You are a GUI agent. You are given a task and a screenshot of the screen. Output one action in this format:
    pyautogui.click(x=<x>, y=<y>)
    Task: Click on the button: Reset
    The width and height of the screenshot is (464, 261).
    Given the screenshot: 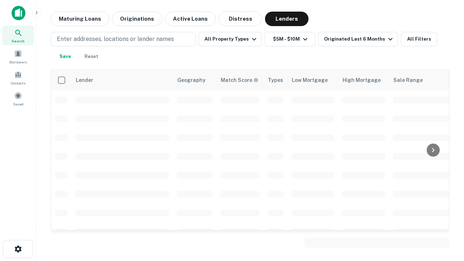 What is the action you would take?
    pyautogui.click(x=91, y=57)
    